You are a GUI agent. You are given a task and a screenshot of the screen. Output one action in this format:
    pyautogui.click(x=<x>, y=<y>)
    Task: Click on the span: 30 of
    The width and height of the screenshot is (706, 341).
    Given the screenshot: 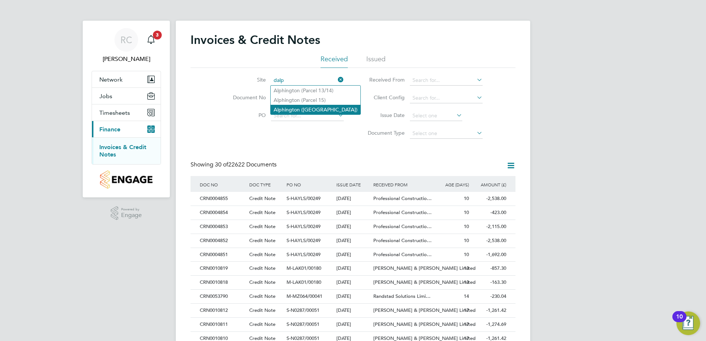 What is the action you would take?
    pyautogui.click(x=222, y=165)
    